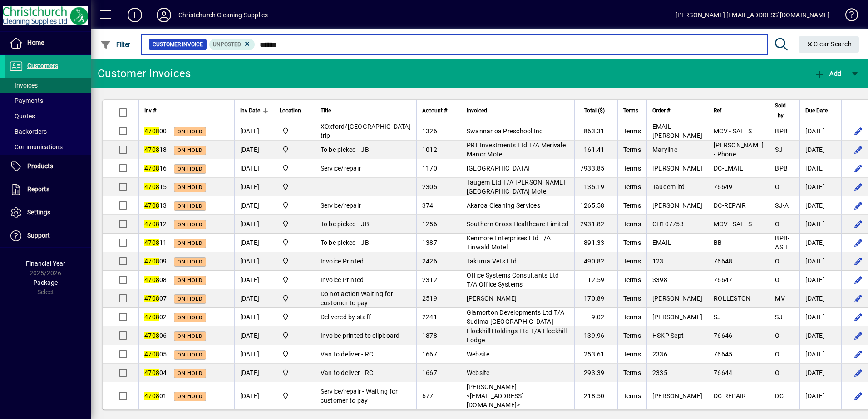  What do you see at coordinates (722, 262) in the screenshot?
I see `span: 76648` at bounding box center [722, 262].